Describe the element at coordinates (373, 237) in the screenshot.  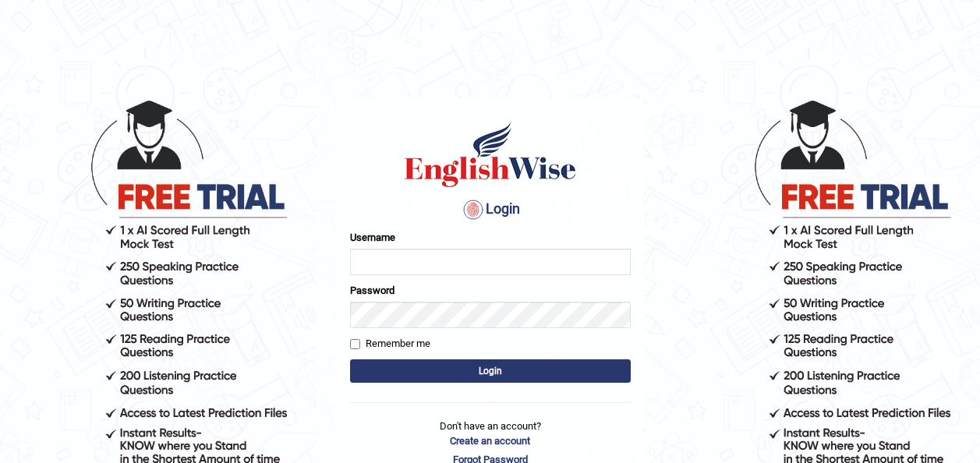
I see `label: Username` at that location.